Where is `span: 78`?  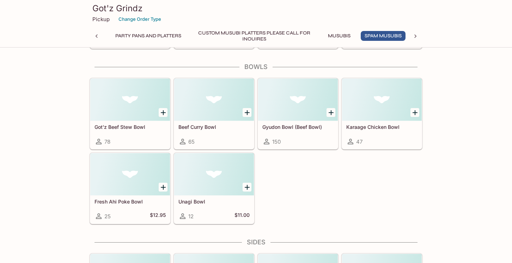
span: 78 is located at coordinates (107, 142).